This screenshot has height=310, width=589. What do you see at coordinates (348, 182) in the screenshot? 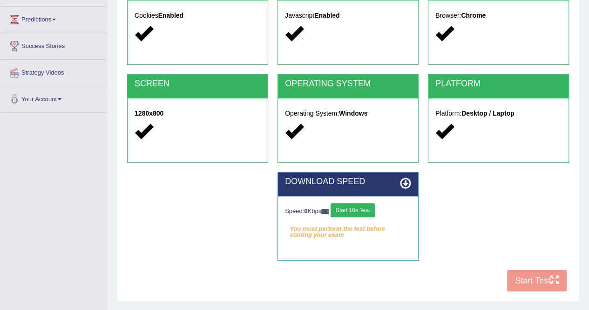
I see `h2: DOWNLOAD SPEED` at bounding box center [348, 182].